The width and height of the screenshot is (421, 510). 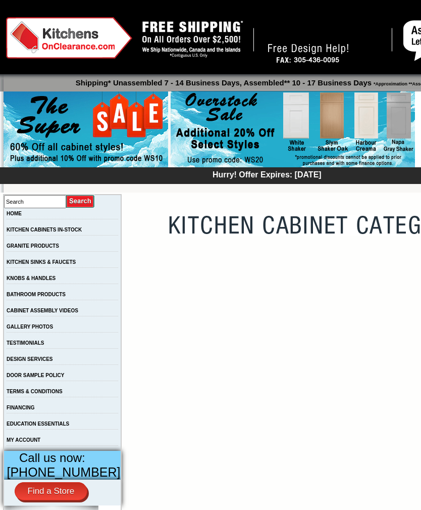 I want to click on a: GALLERY PHOTOS, so click(x=30, y=326).